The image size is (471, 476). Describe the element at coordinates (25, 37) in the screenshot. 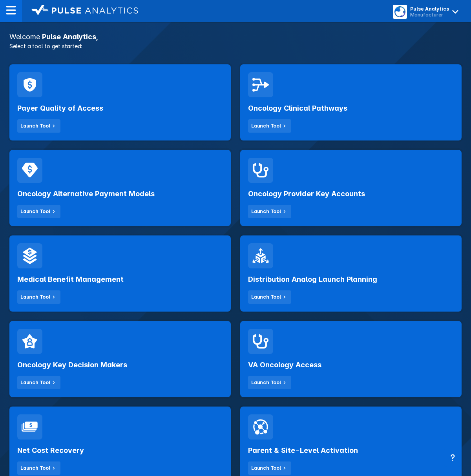

I see `span: Welcome` at that location.